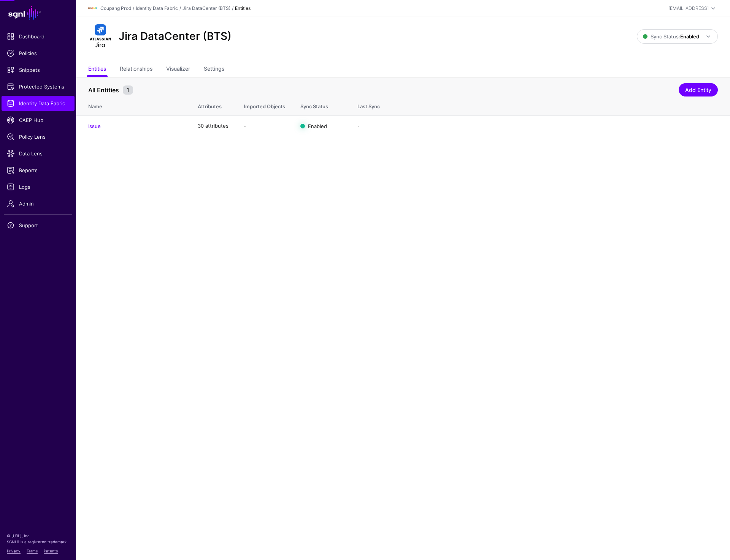  I want to click on span: All Entities, so click(103, 90).